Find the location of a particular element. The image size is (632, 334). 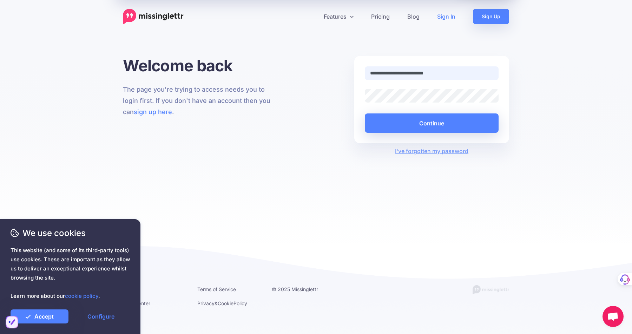

button: Continue is located at coordinates (431, 123).